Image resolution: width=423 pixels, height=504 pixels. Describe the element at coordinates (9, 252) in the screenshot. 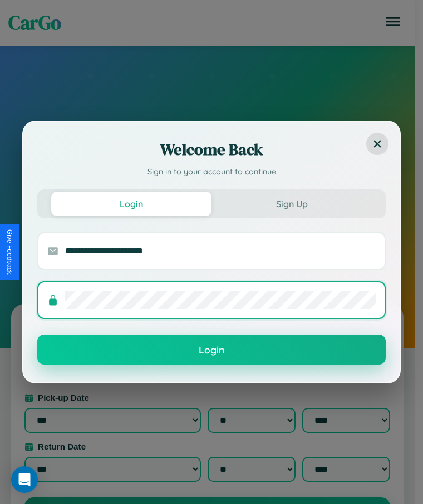

I see `div: Give Feedback` at that location.